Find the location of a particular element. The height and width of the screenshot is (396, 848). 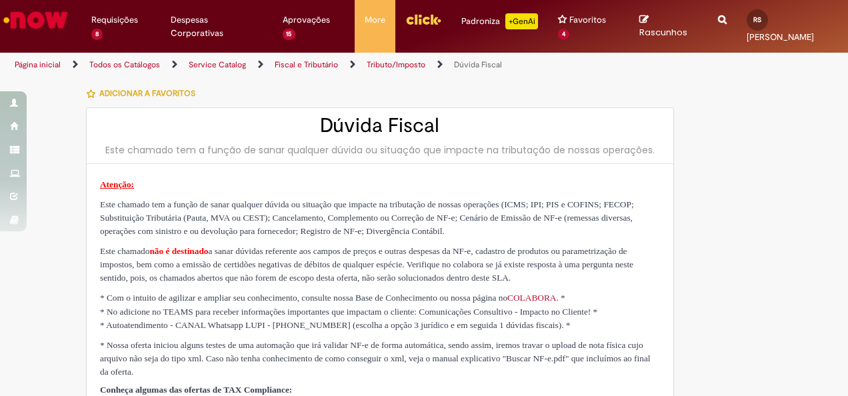

span: Aprovações is located at coordinates (306, 20).